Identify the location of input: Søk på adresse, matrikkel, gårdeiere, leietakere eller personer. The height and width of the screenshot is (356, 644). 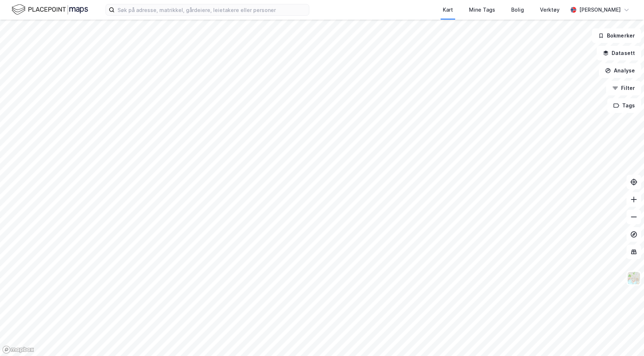
(212, 10).